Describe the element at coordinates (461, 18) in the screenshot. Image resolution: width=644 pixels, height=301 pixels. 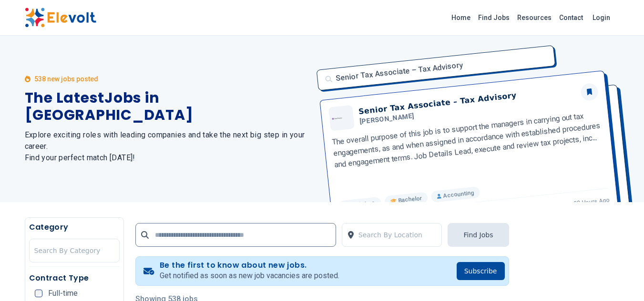
I see `a: Home` at that location.